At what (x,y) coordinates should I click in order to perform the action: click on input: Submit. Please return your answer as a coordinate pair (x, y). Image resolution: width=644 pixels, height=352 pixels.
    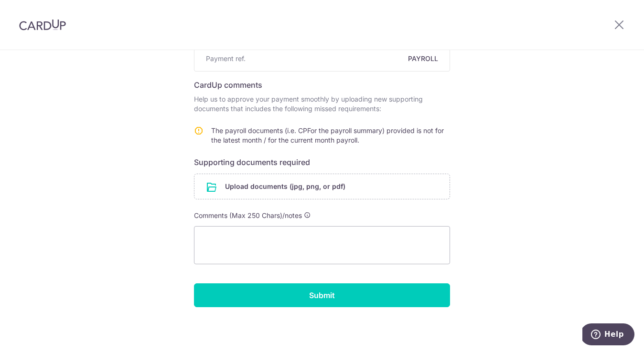
    Looking at the image, I should click on (322, 295).